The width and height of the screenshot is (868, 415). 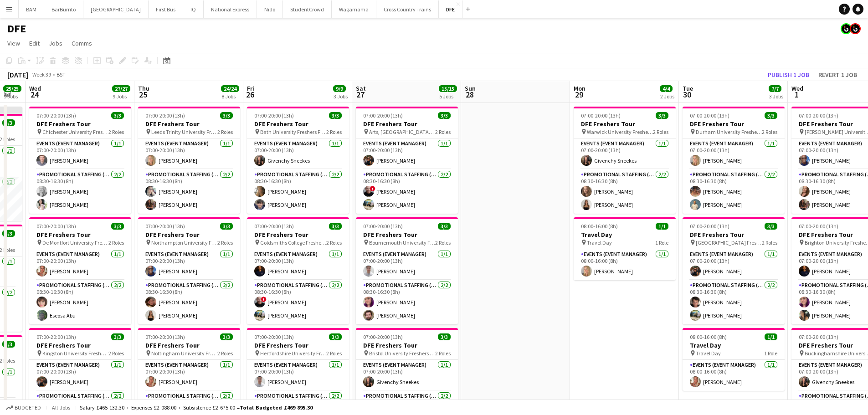 What do you see at coordinates (451, 9) in the screenshot?
I see `button: DFE` at bounding box center [451, 9].